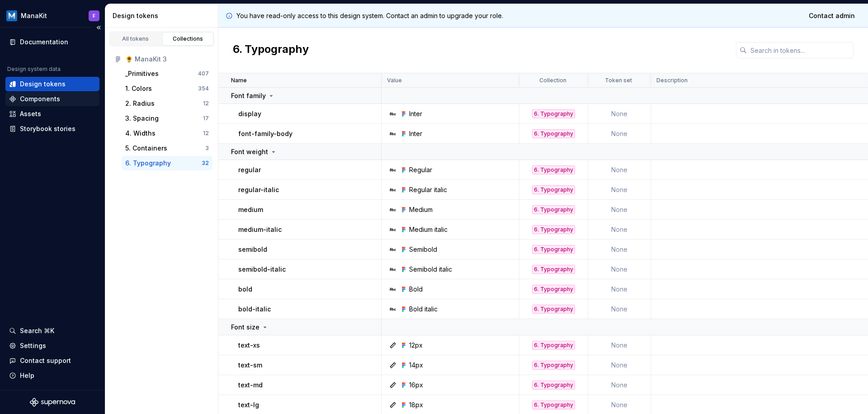  What do you see at coordinates (140, 133) in the screenshot?
I see `div: 4. Widths` at bounding box center [140, 133].